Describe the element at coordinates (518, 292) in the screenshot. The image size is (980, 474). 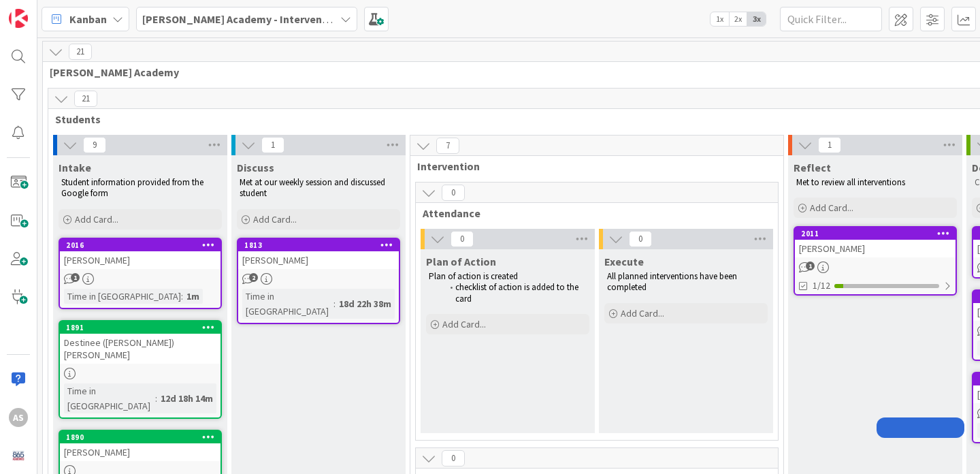
I see `span: checklist of action is added to the card` at that location.